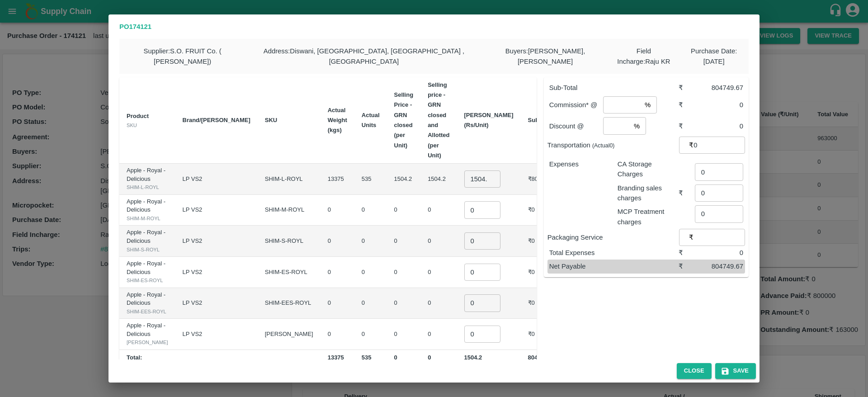 The width and height of the screenshot is (868, 397). I want to click on button: Save, so click(736, 370).